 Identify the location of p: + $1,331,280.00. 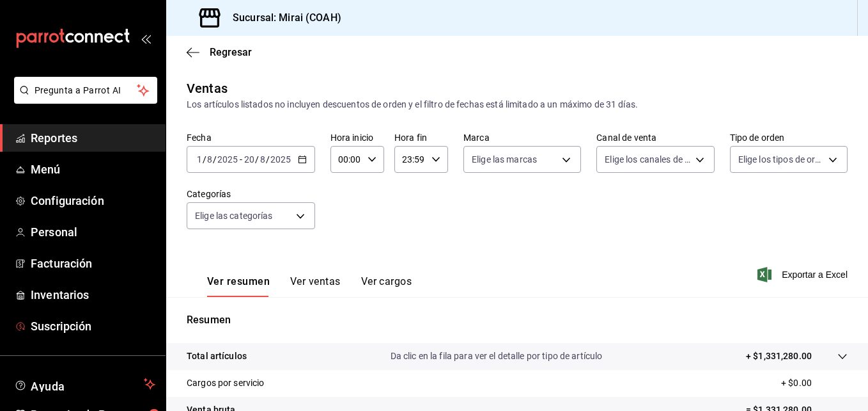
(779, 356).